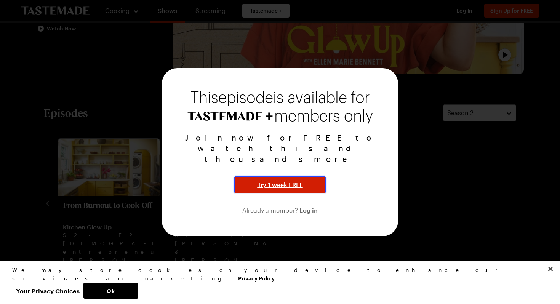 The height and width of the screenshot is (304, 560). Describe the element at coordinates (277, 282) in the screenshot. I see `div: Privacy` at that location.